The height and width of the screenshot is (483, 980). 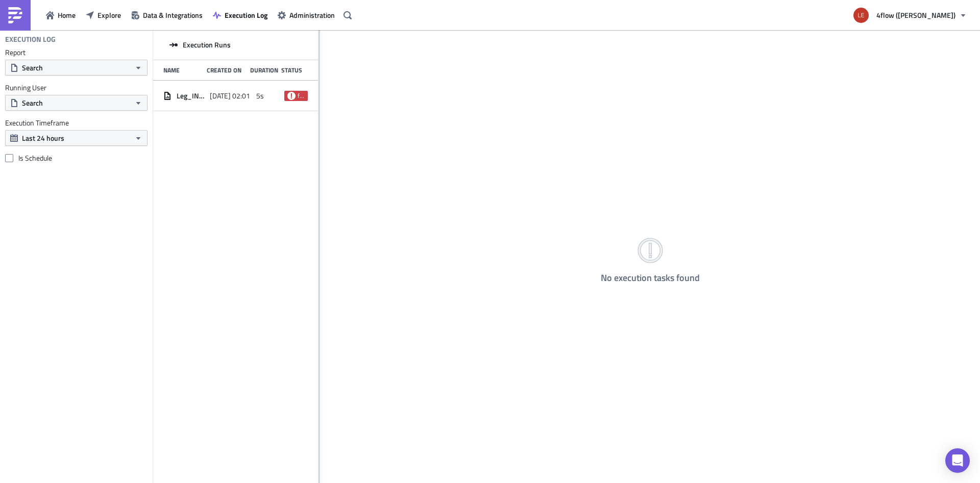 What do you see at coordinates (650, 278) in the screenshot?
I see `h4: No execution tasks found` at bounding box center [650, 278].